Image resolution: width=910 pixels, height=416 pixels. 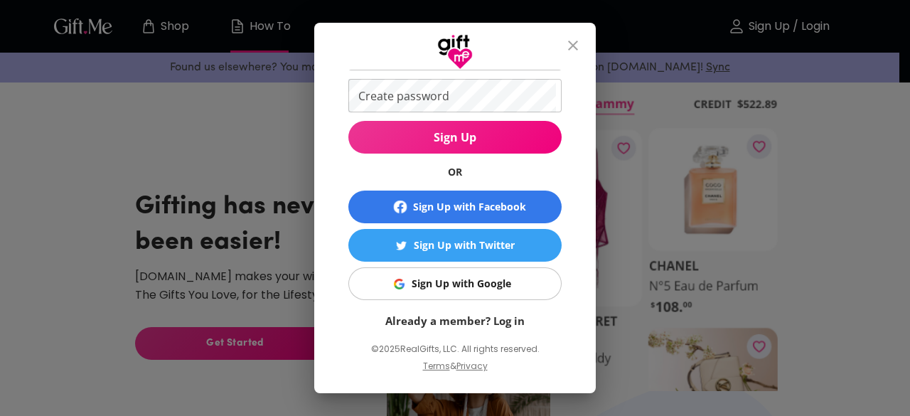 I want to click on img: Sign Up with Twitter, so click(x=401, y=245).